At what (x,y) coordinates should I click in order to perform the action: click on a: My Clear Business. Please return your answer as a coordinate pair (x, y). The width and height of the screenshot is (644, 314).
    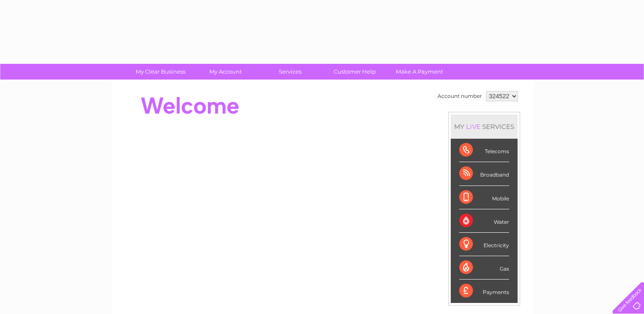
    Looking at the image, I should click on (160, 72).